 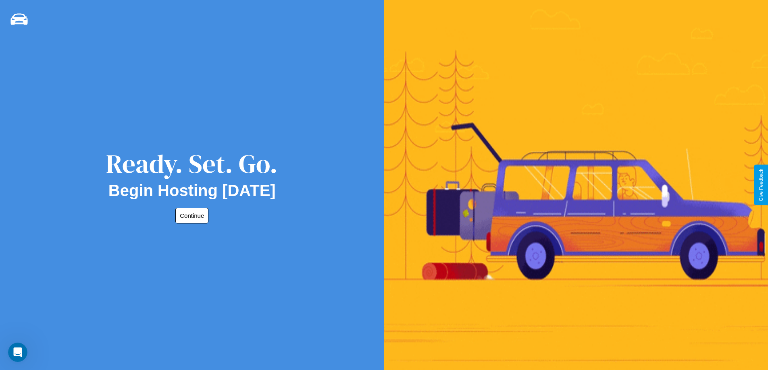 What do you see at coordinates (761, 185) in the screenshot?
I see `div: Give Feedback` at bounding box center [761, 185].